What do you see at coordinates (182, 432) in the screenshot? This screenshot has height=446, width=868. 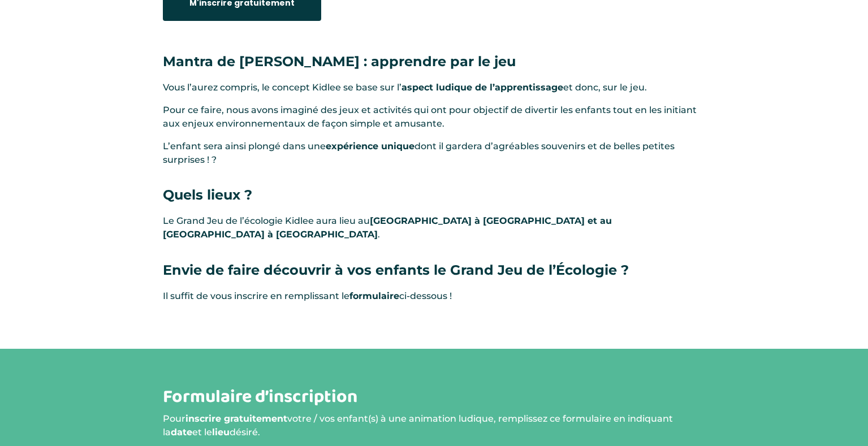 I see `strong: date` at bounding box center [182, 432].